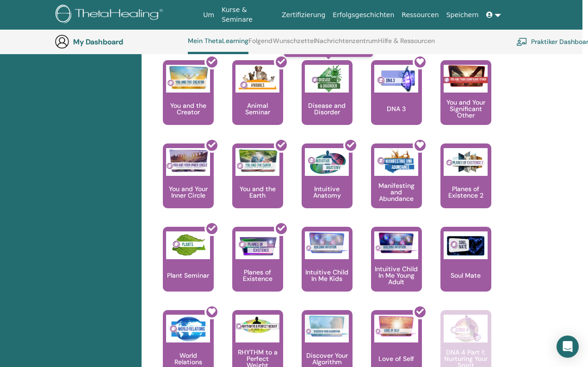  What do you see at coordinates (120, 42) in the screenshot?
I see `h3: My Dashboard` at bounding box center [120, 42].